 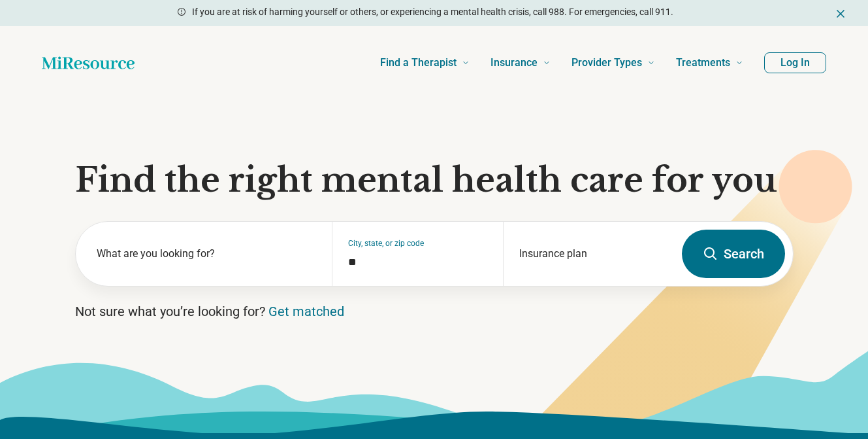 I want to click on h1: Find the right mental health care for you, so click(x=435, y=180).